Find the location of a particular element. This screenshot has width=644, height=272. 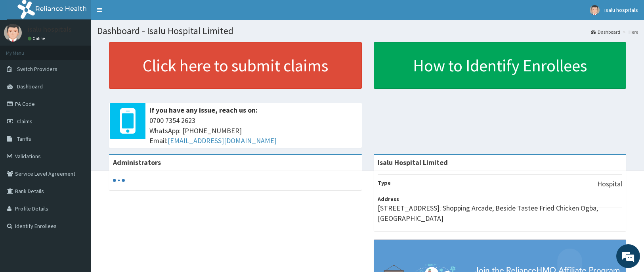

a: How to Identify Enrollees is located at coordinates (500, 65).